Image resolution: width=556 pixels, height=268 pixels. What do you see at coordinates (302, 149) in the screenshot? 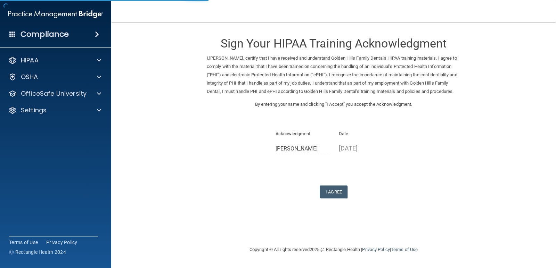
I see `input: Full Name` at bounding box center [302, 149].